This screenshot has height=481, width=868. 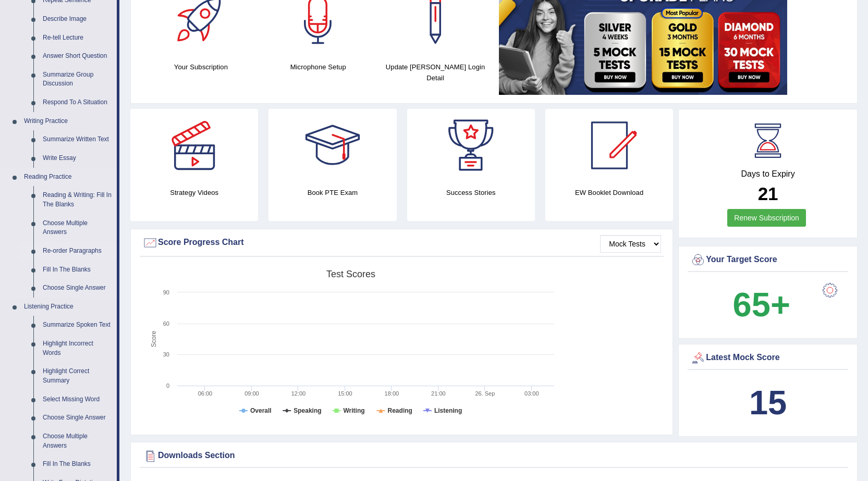 I want to click on tspan: Reading, so click(x=400, y=411).